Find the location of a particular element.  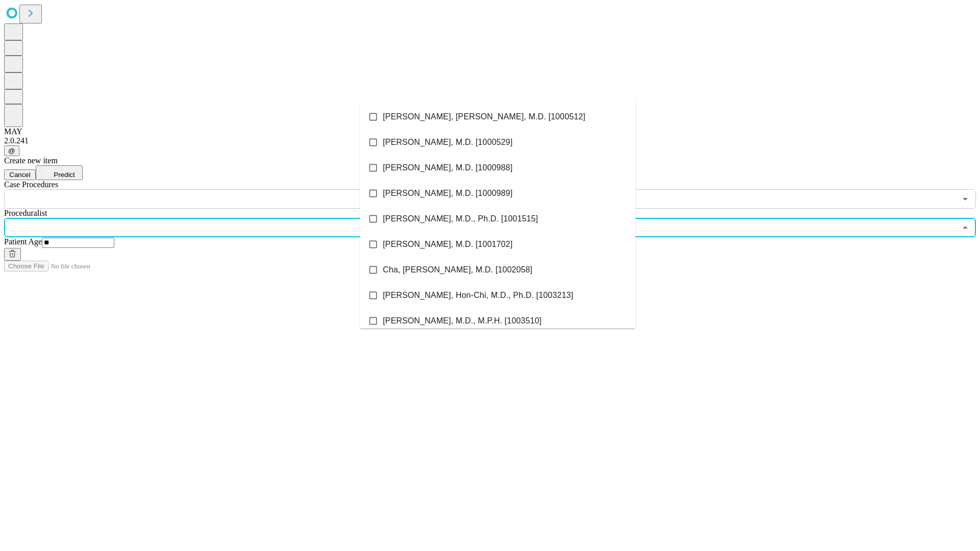

div: 2.0.241 is located at coordinates (490, 141).